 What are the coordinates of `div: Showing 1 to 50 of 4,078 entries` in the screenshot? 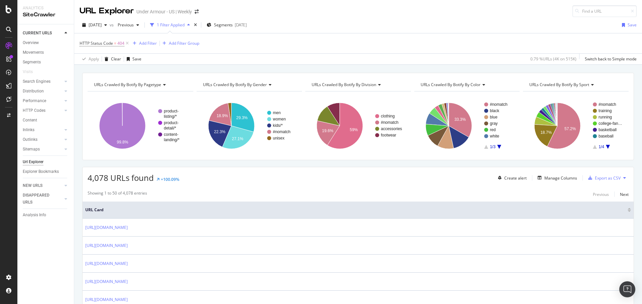 It's located at (117, 195).